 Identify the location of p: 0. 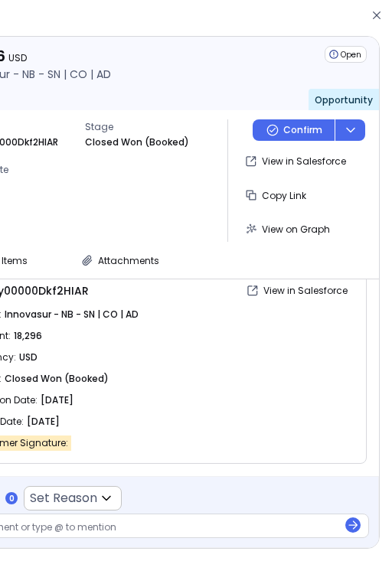
(11, 499).